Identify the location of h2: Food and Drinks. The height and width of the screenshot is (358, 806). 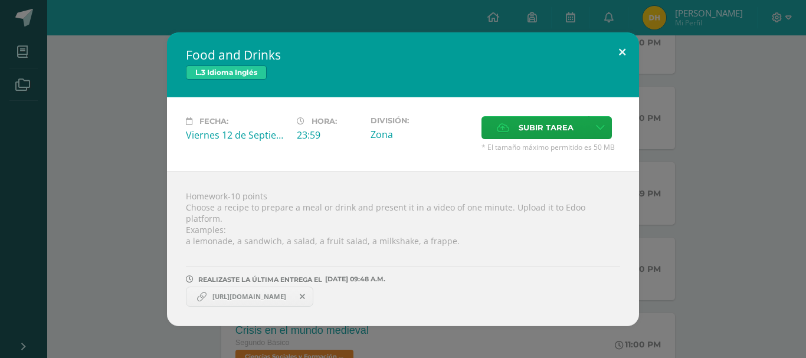
(403, 55).